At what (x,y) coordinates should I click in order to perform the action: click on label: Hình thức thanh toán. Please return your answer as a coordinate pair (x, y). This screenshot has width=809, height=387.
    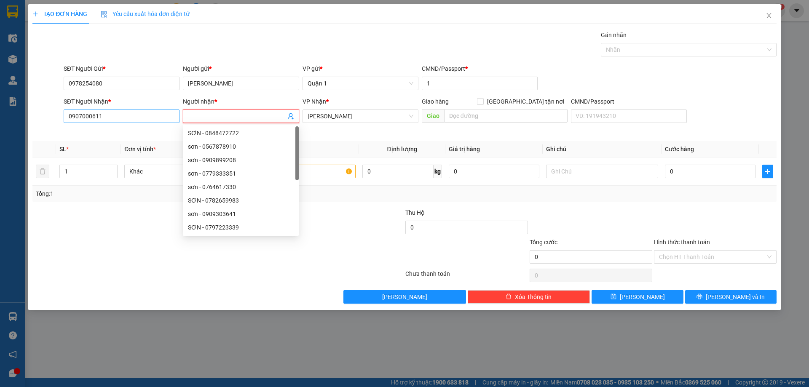
    Looking at the image, I should click on (682, 242).